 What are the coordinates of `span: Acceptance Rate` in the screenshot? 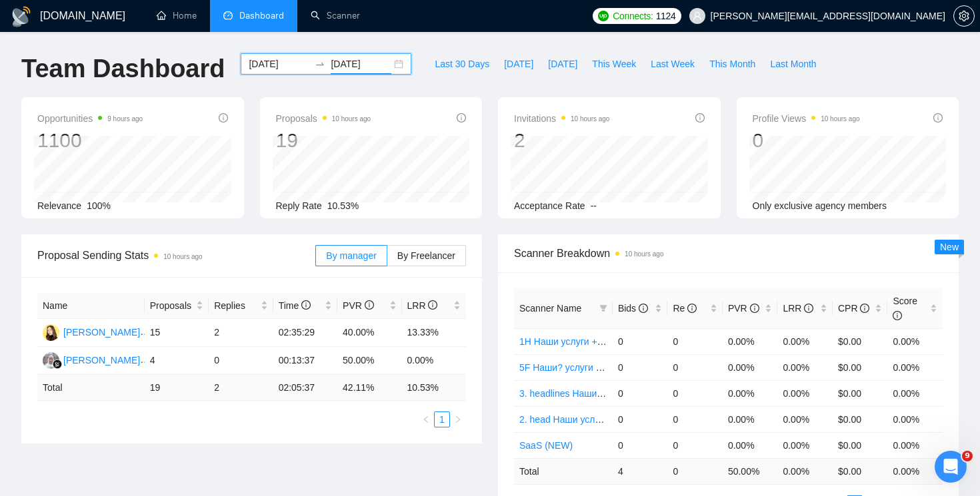 It's located at (549, 205).